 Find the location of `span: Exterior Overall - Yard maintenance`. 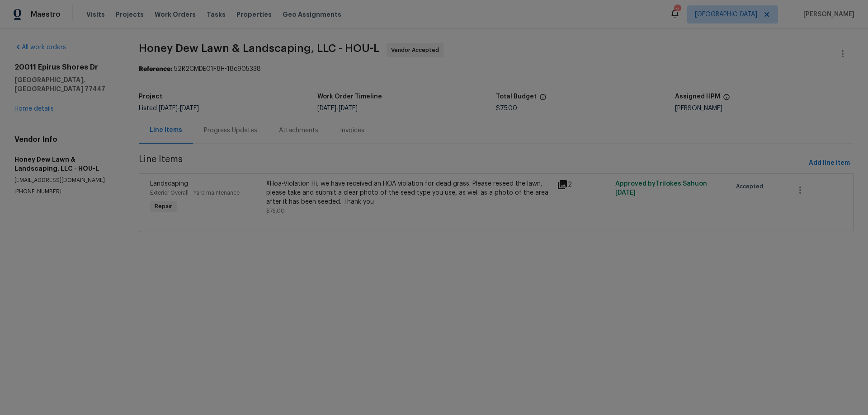

span: Exterior Overall - Yard maintenance is located at coordinates (195, 193).